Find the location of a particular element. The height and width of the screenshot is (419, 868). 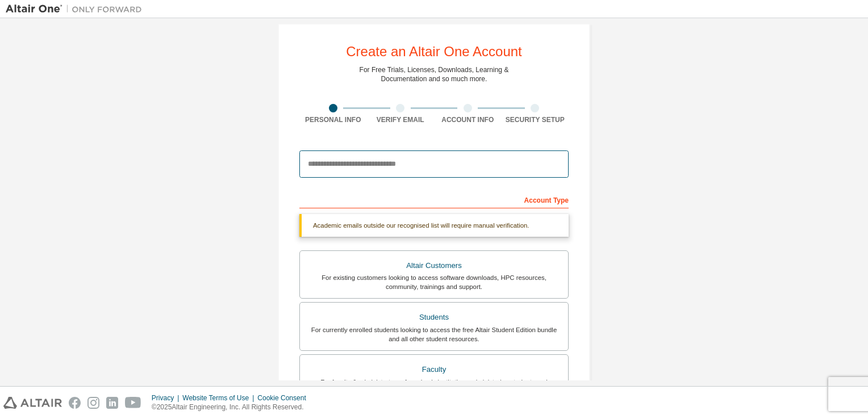

div: Privacy is located at coordinates (167, 399).